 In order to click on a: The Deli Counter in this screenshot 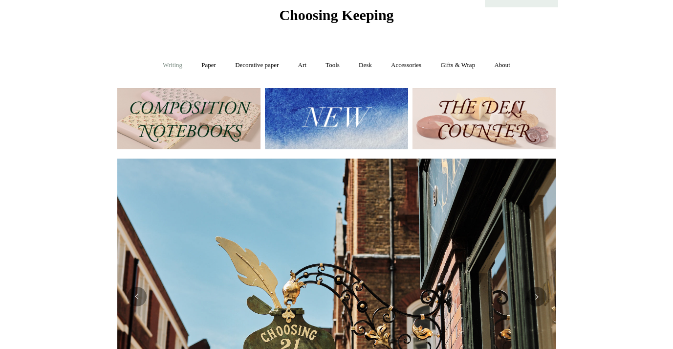, I will do `click(484, 118)`.